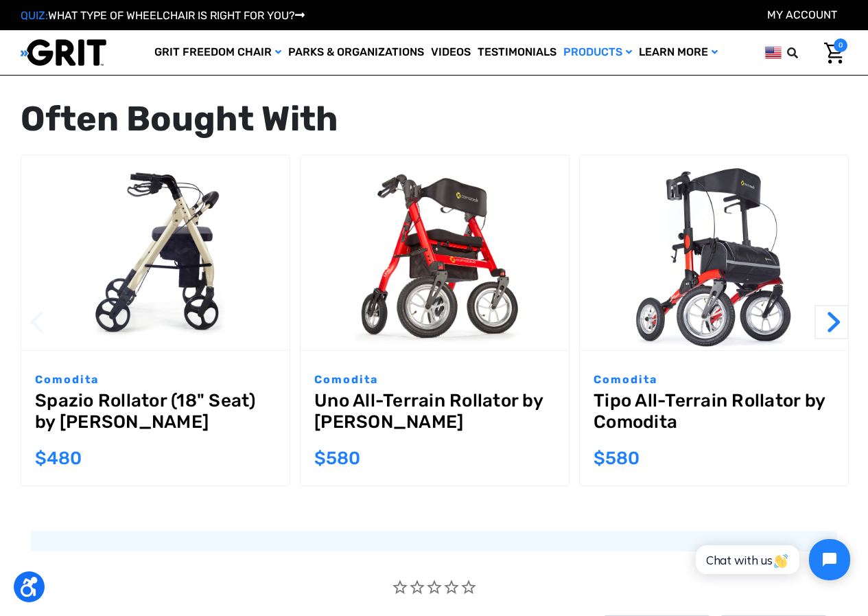 Image resolution: width=868 pixels, height=616 pixels. I want to click on a: GRIT Freedom Chair, so click(218, 53).